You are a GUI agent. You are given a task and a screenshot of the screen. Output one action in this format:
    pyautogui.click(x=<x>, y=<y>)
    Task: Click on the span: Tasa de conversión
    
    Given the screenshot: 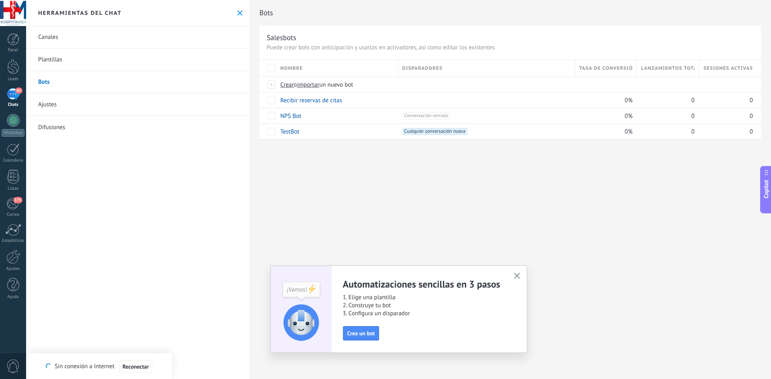 What is the action you would take?
    pyautogui.click(x=606, y=68)
    